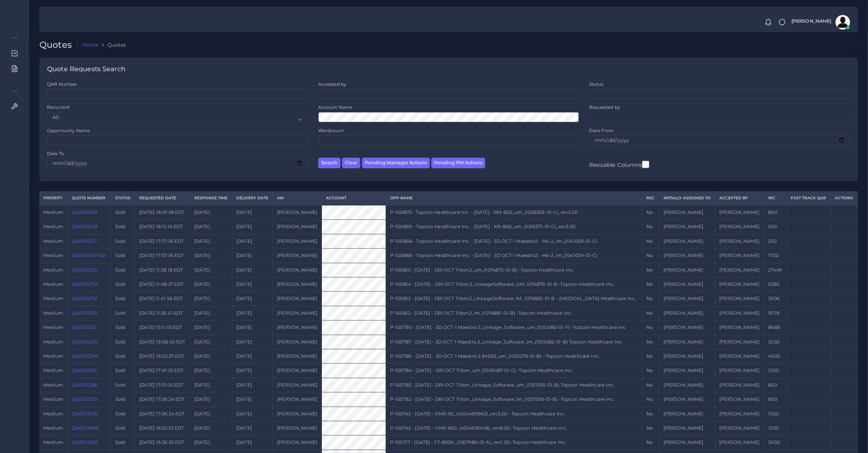 Image resolution: width=868 pixels, height=453 pixels. Describe the element at coordinates (329, 162) in the screenshot. I see `button: Search` at that location.